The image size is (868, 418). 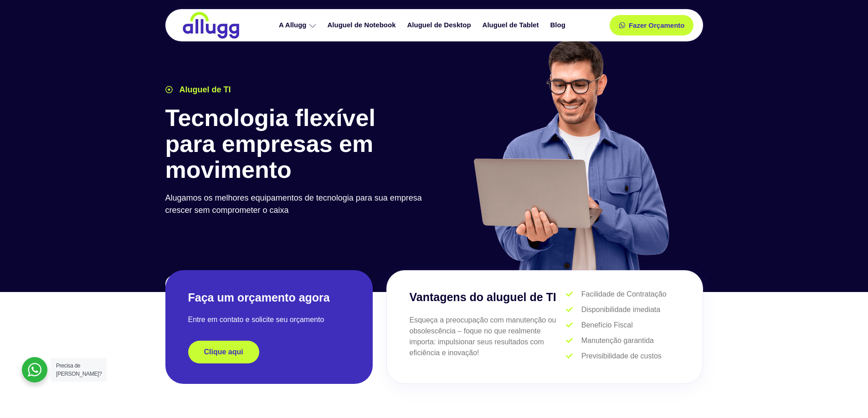 I want to click on h3: Vantagens do aluguel de TI, so click(x=488, y=298).